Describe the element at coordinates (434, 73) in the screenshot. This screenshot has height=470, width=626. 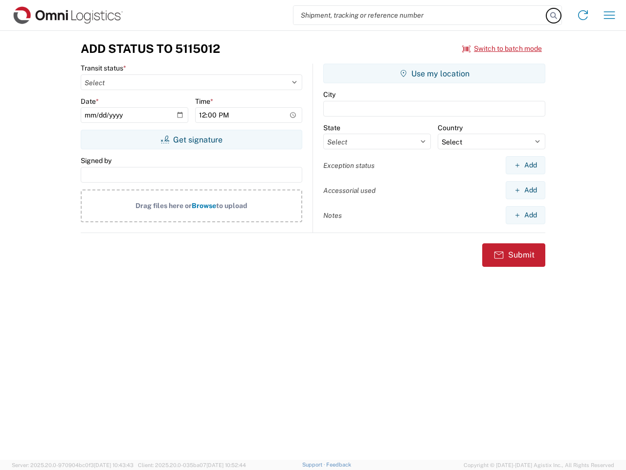
I see `button: Use my location` at that location.